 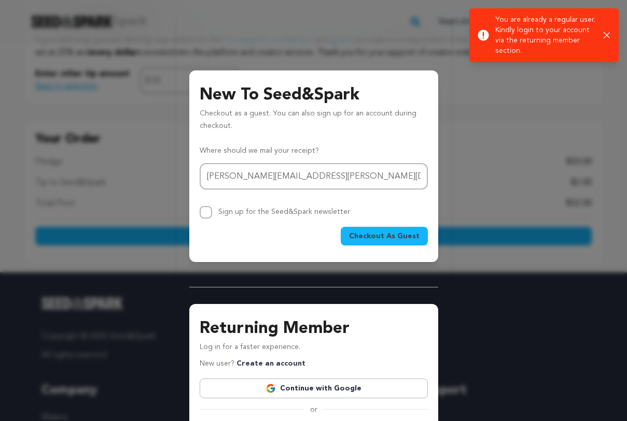 What do you see at coordinates (314, 329) in the screenshot?
I see `h3: Returning Member` at bounding box center [314, 329].